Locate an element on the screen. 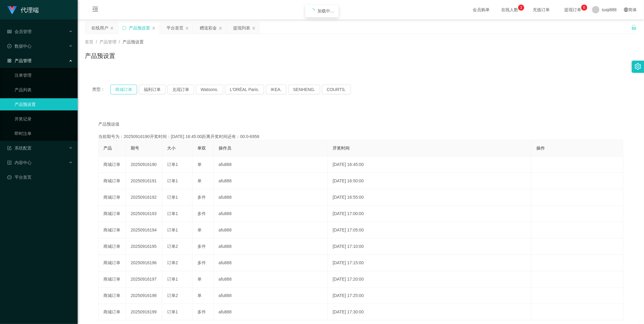  button: Watsons. is located at coordinates (210, 90).